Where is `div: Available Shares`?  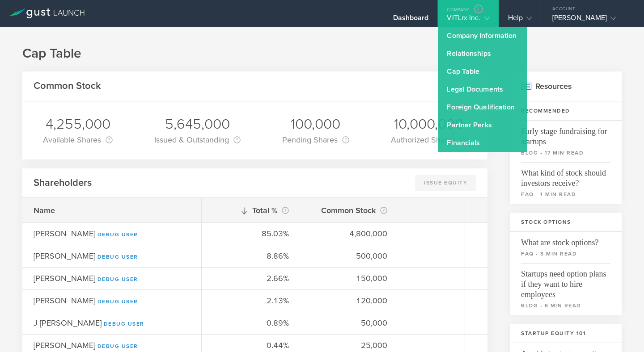
div: Available Shares is located at coordinates (77, 140).